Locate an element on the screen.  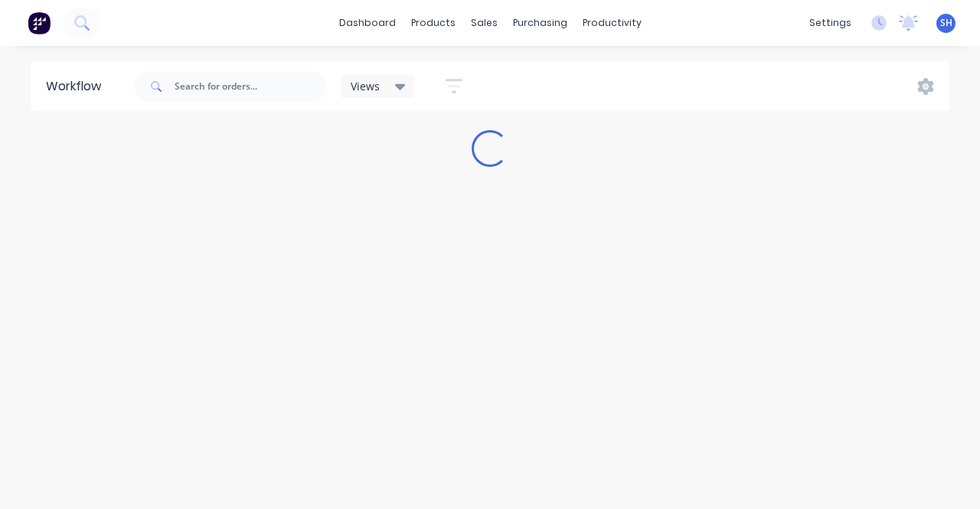
input: Search for orders... is located at coordinates (251, 87).